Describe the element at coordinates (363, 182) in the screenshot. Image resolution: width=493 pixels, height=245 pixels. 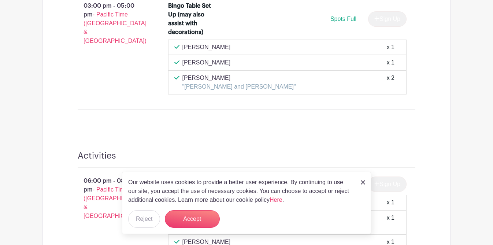
I see `img: close_button-5f87c8562297e5c2d7936805f587ecaba9071eb48480494691a3f1689db116b3.svg` at that location.